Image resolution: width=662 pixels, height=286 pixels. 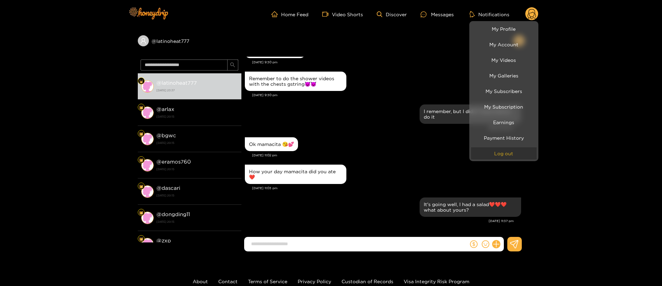 I want to click on a: Payment History, so click(x=504, y=137).